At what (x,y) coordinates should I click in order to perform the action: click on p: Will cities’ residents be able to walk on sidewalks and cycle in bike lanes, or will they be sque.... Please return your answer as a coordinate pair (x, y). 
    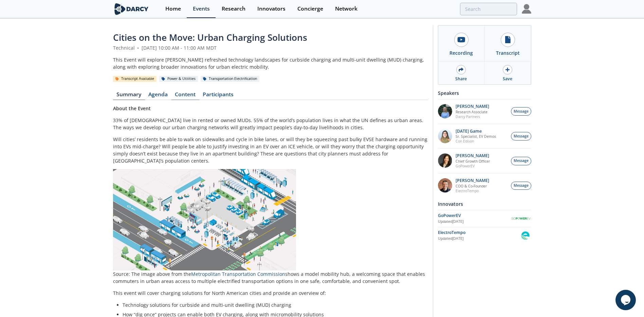
    Looking at the image, I should click on (270, 150).